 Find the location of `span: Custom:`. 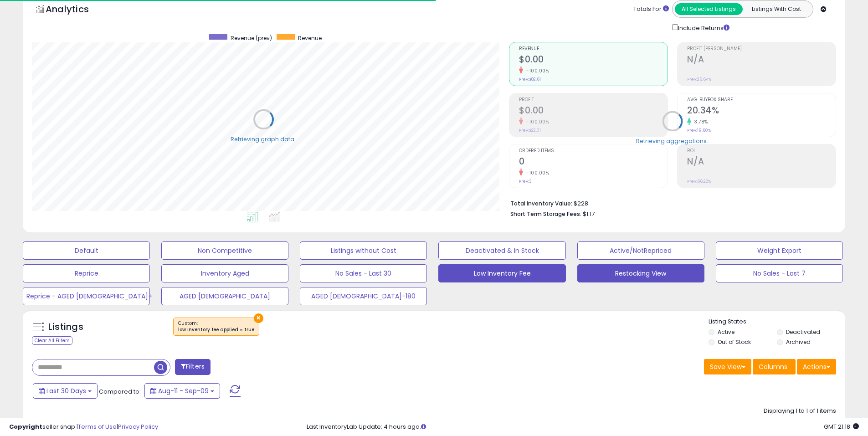

span: Custom: is located at coordinates (216, 327).